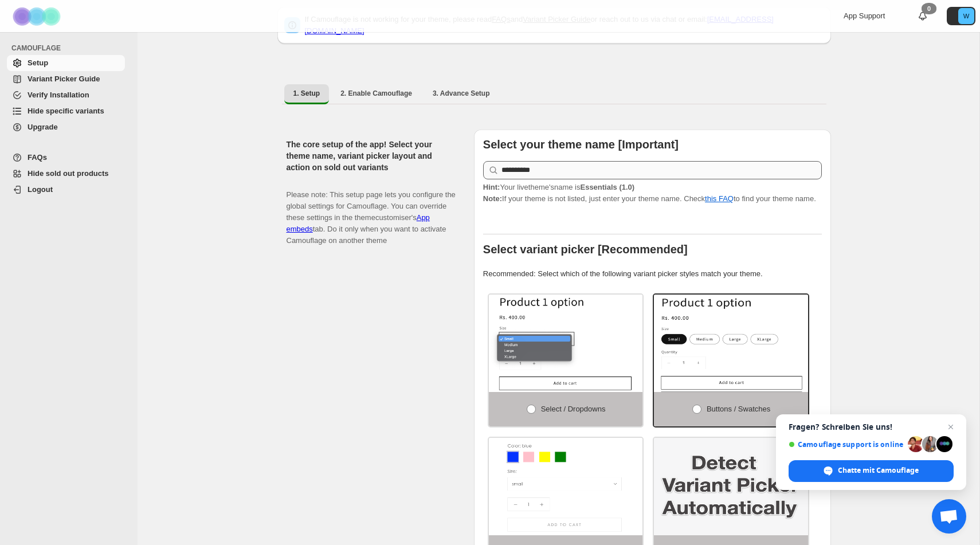  I want to click on a: Hide sold out products, so click(66, 174).